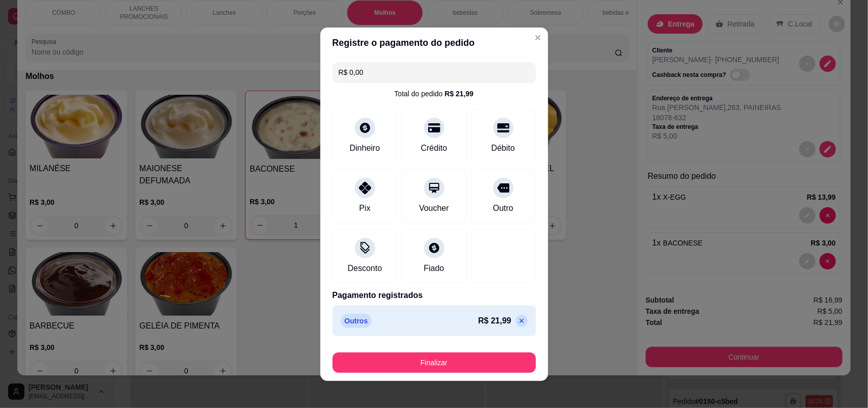  What do you see at coordinates (434, 362) in the screenshot?
I see `button: Finalizar` at bounding box center [434, 362].